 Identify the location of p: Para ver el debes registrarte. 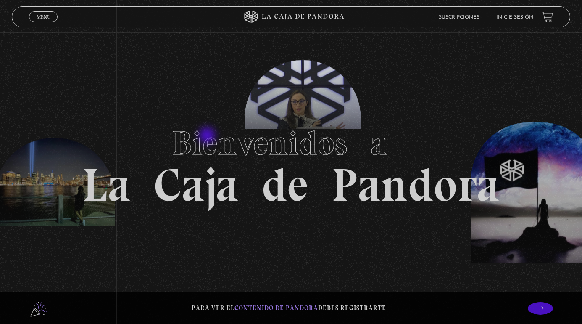
(289, 308).